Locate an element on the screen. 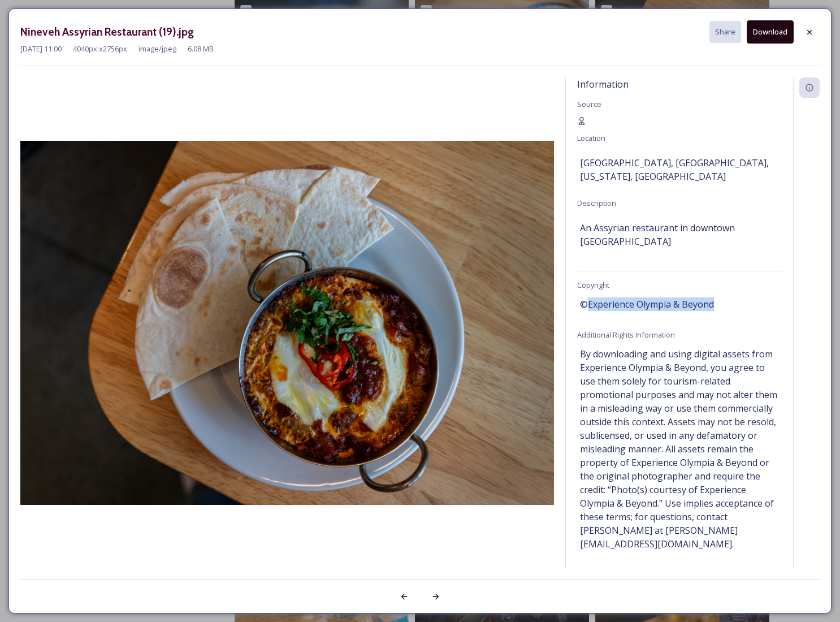 This screenshot has height=622, width=840. h3: Nineveh Assyrian Restaurant (19).jpg is located at coordinates (107, 31).